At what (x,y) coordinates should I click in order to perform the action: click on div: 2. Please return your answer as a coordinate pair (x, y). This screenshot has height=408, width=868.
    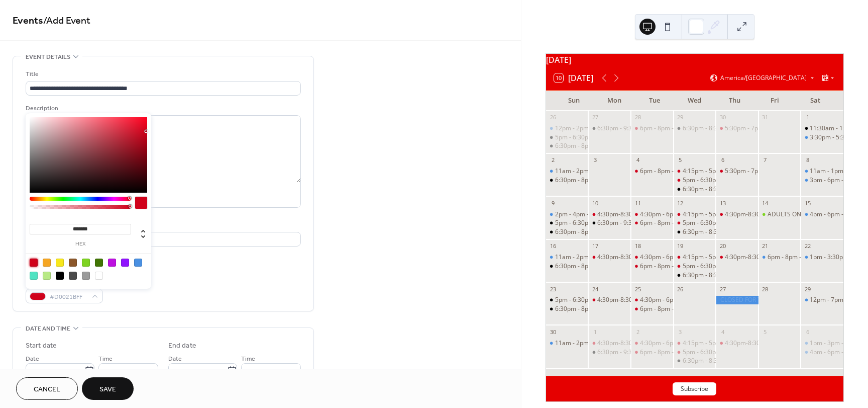
    Looking at the image, I should click on (552, 160).